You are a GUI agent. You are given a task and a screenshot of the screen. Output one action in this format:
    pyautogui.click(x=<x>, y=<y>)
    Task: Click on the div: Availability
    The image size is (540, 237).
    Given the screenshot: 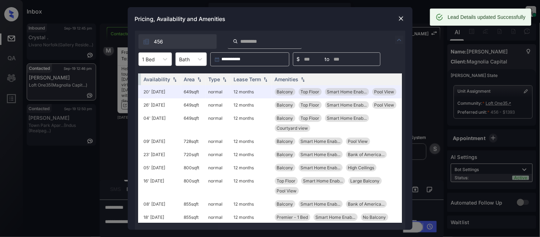 What is the action you would take?
    pyautogui.click(x=157, y=79)
    